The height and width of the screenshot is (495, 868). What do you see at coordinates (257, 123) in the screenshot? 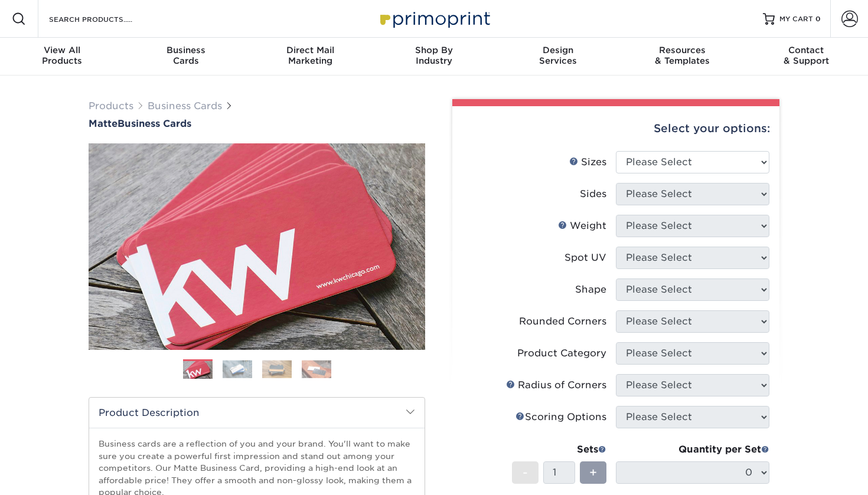
I see `h1: Business Cards` at bounding box center [257, 123].